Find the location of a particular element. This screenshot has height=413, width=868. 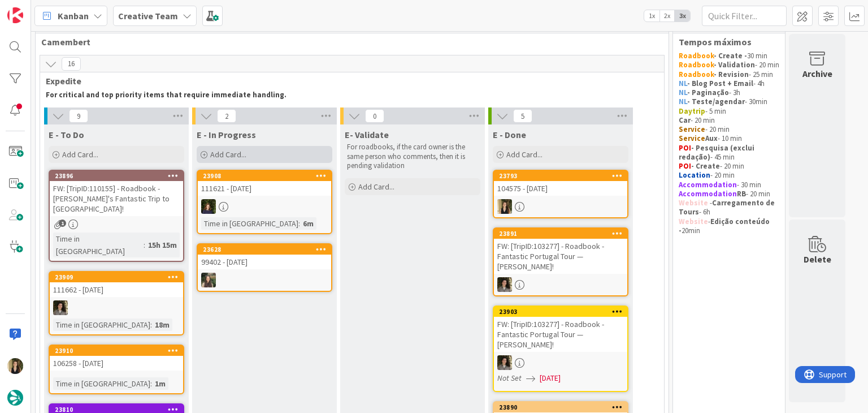

strong: Car is located at coordinates (685, 120).